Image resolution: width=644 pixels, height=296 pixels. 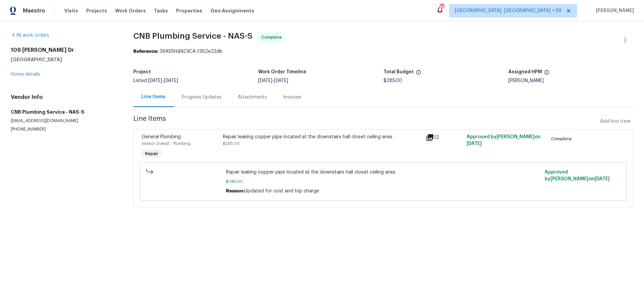 What do you see at coordinates (64, 97) in the screenshot?
I see `h4: Vendor Info` at bounding box center [64, 97].